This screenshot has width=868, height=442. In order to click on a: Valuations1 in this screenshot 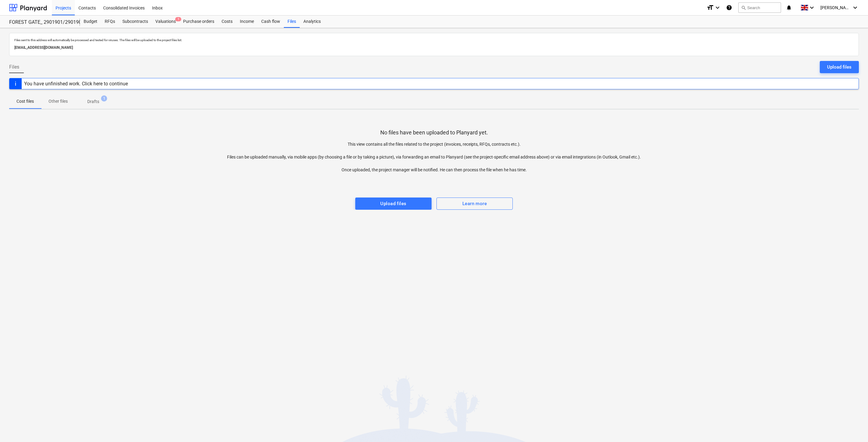, I will do `click(165, 21)`.